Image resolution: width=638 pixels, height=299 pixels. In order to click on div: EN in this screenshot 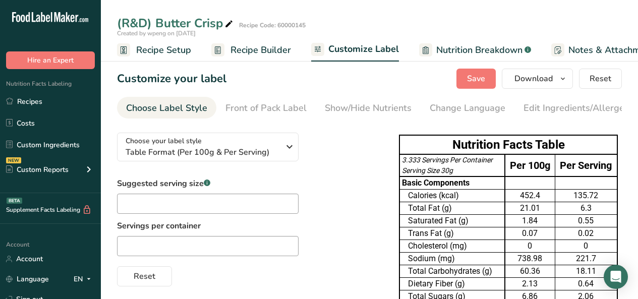, I will do `click(84, 279)`.